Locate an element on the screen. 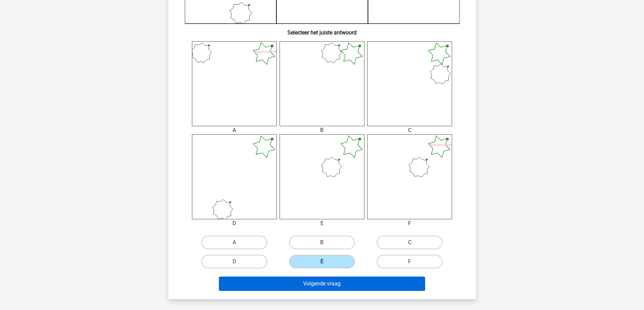  label: A is located at coordinates (234, 242).